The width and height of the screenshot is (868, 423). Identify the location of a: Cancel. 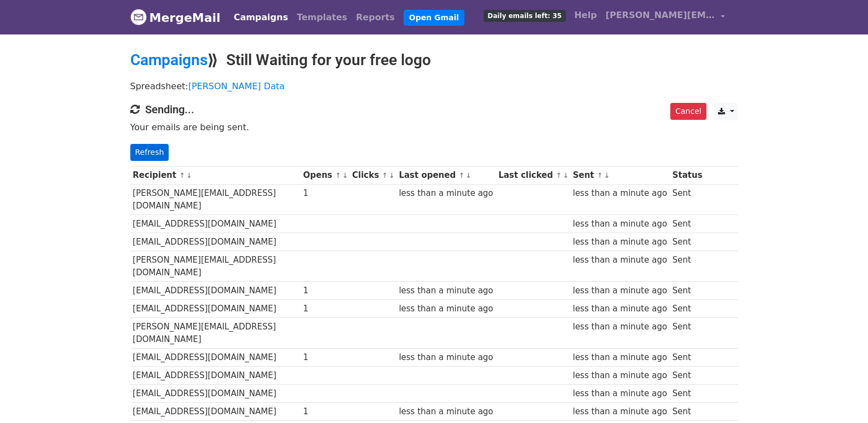
(688, 111).